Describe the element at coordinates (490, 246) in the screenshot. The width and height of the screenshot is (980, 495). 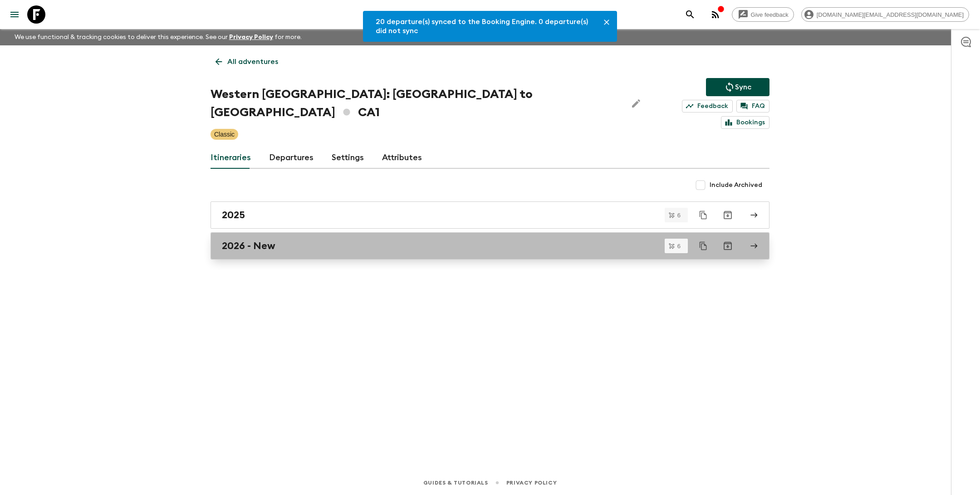
I see `a: 2026 - New` at that location.